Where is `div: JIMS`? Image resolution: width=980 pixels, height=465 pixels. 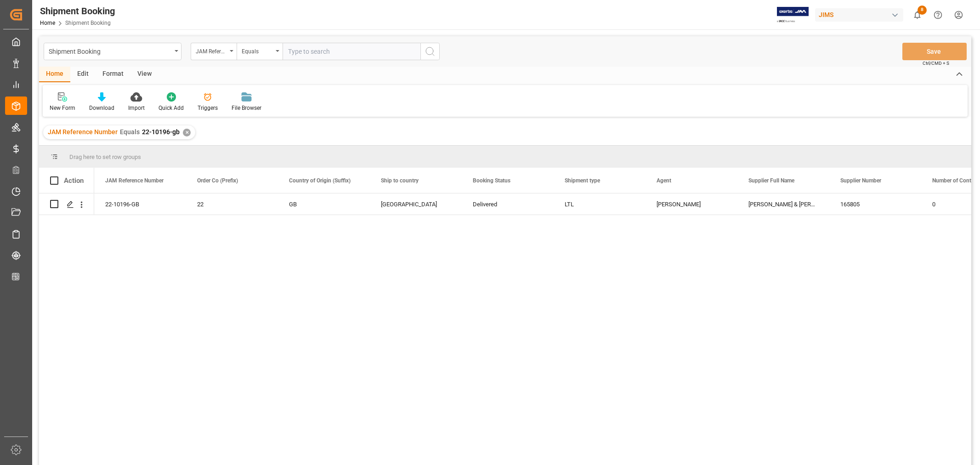
div: JIMS is located at coordinates (859, 15).